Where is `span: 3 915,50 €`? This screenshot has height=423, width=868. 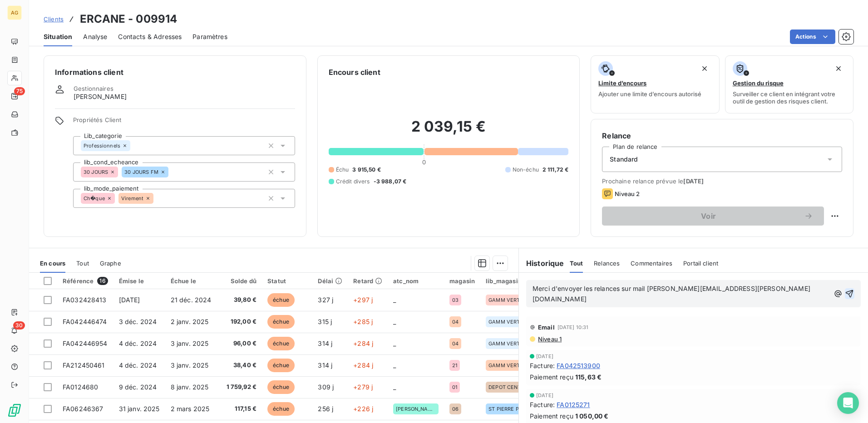
span: 3 915,50 € is located at coordinates (366, 170).